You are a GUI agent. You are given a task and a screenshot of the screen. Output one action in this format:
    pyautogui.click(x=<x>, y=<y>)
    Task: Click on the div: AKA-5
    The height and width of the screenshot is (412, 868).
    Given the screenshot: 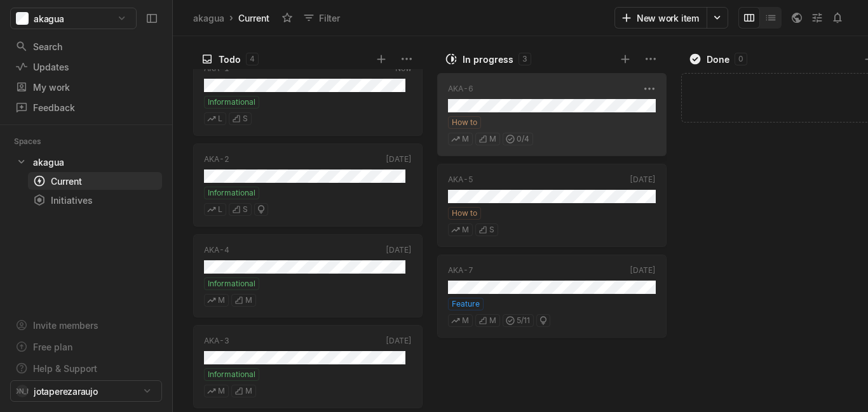 What is the action you would take?
    pyautogui.click(x=460, y=179)
    